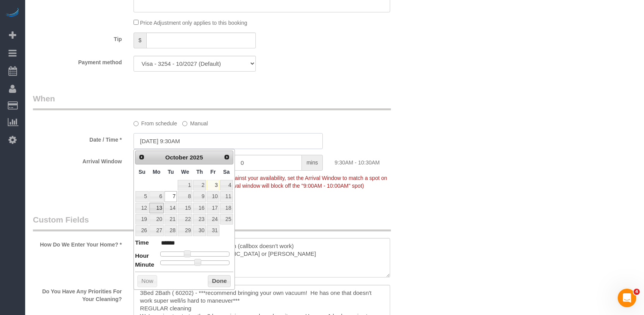 The width and height of the screenshot is (644, 315). Describe the element at coordinates (145, 265) in the screenshot. I see `dt: Minute` at that location.